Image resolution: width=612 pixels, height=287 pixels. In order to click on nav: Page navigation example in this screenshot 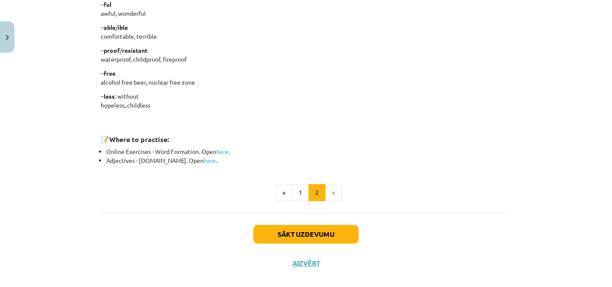, I will do `click(306, 192)`.